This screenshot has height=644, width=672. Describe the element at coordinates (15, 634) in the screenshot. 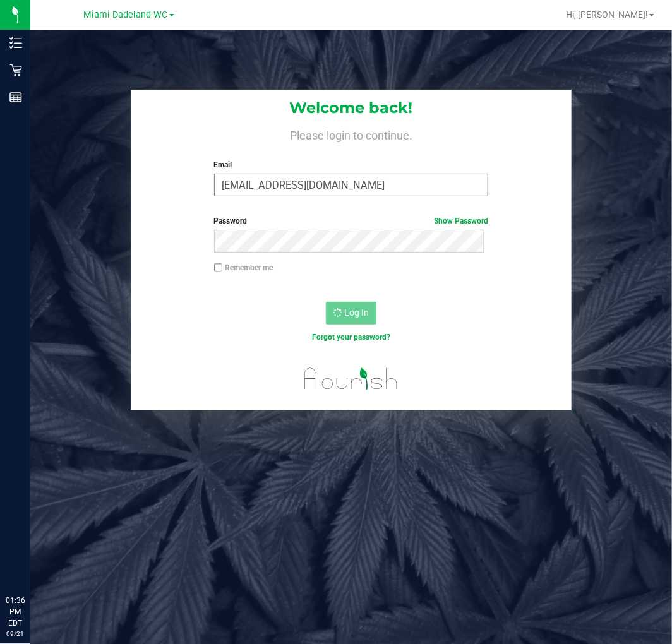

I see `p: 09/21` at that location.